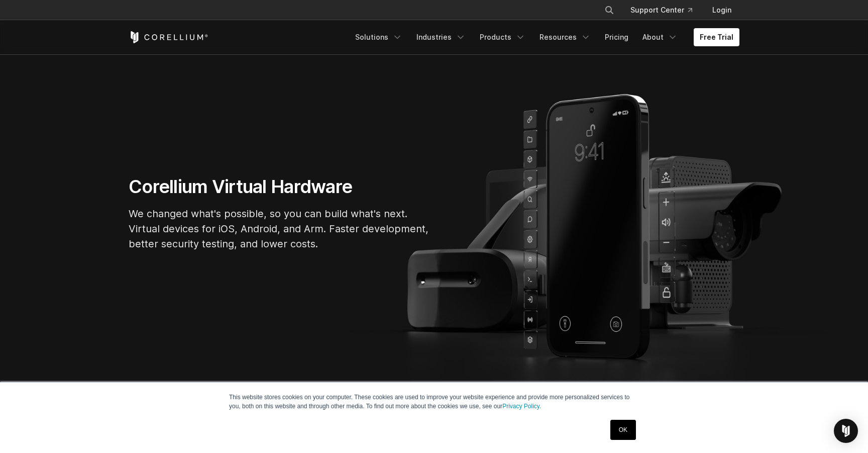 This screenshot has height=453, width=868. Describe the element at coordinates (661, 10) in the screenshot. I see `a: Support Center` at that location.